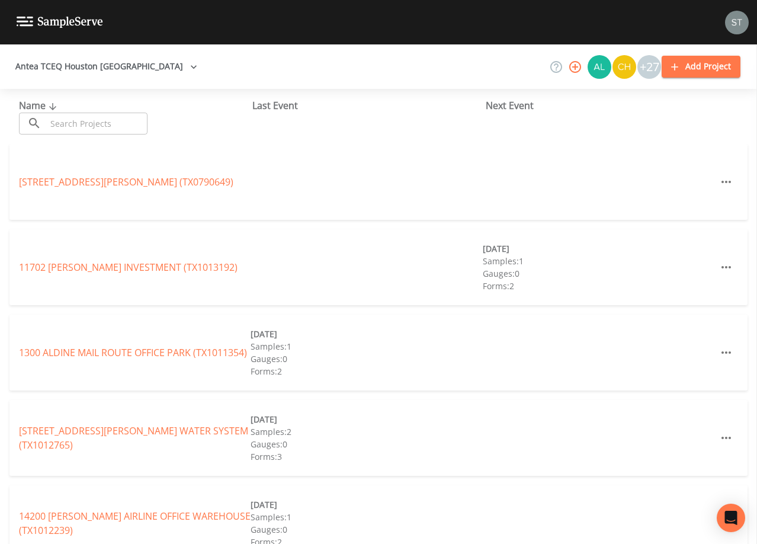 The width and height of the screenshot is (757, 544). Describe the element at coordinates (369, 105) in the screenshot. I see `div: Last Event` at that location.